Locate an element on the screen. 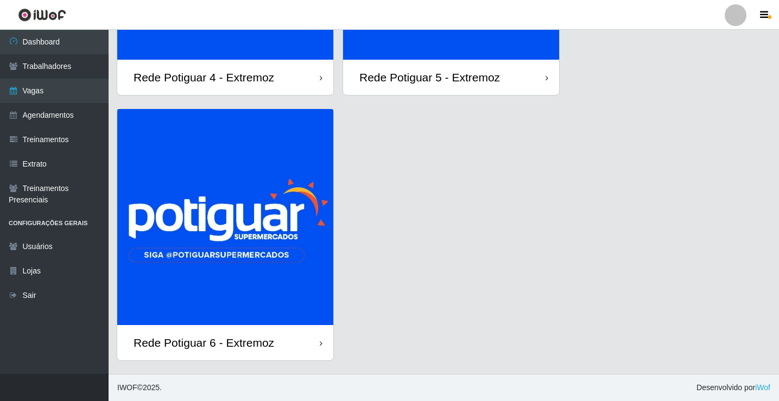 This screenshot has width=779, height=401. img: CoreUI Logo is located at coordinates (42, 15).